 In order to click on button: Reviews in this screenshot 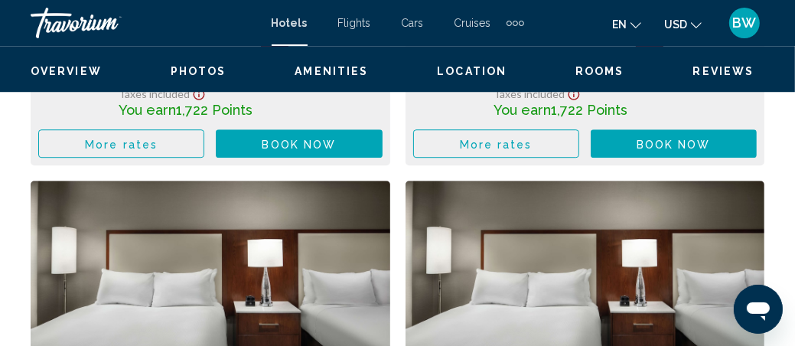, I will do `click(724, 71)`.